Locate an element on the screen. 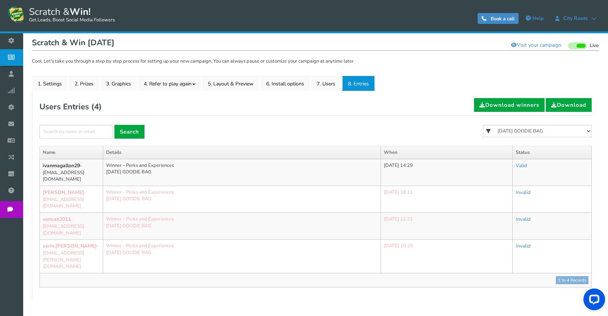  h2: Users Entries ( ) is located at coordinates (71, 107).